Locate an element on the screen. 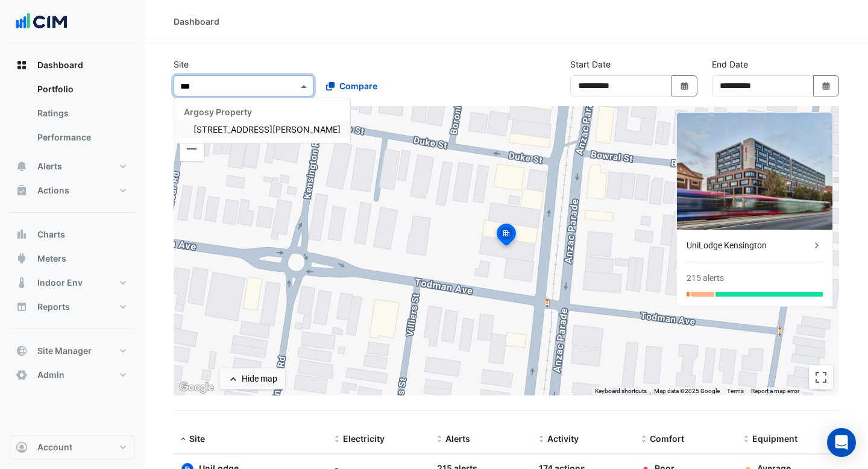 The height and width of the screenshot is (469, 868). app-icon: Reports is located at coordinates (22, 307).